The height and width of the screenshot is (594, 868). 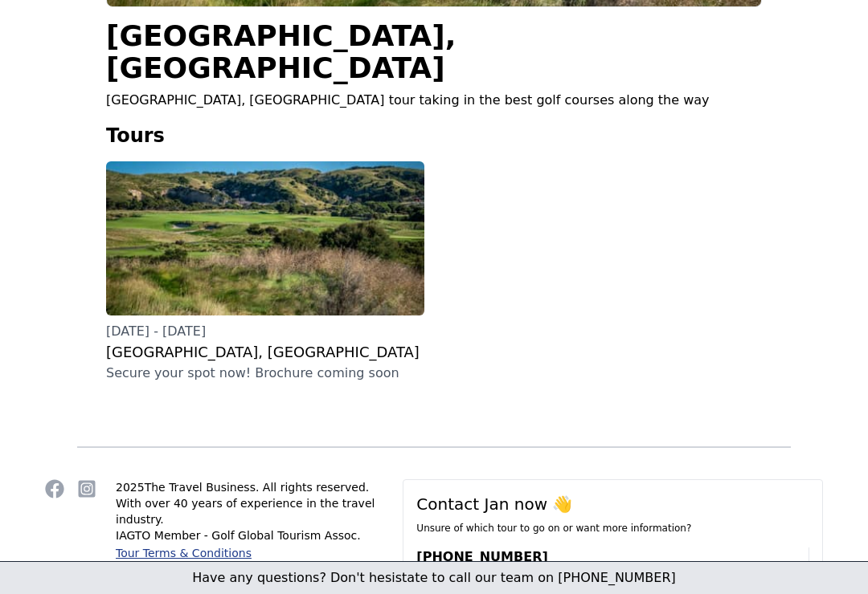 What do you see at coordinates (249, 536) in the screenshot?
I see `p: IAGTO Member - Golf Global Tourism Assoc.` at bounding box center [249, 536].